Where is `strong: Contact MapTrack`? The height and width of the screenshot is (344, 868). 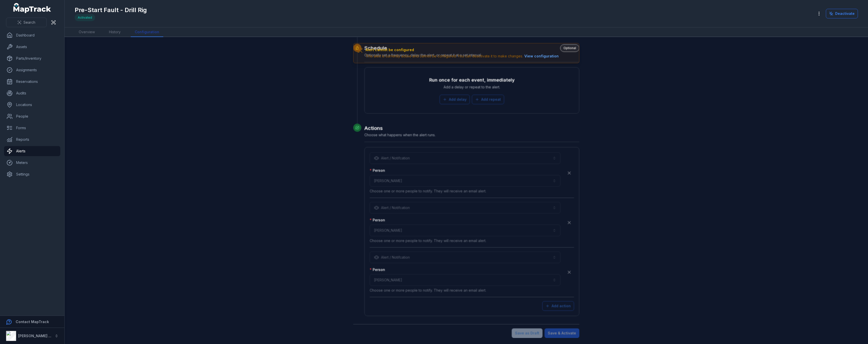
strong: Contact MapTrack is located at coordinates (32, 322).